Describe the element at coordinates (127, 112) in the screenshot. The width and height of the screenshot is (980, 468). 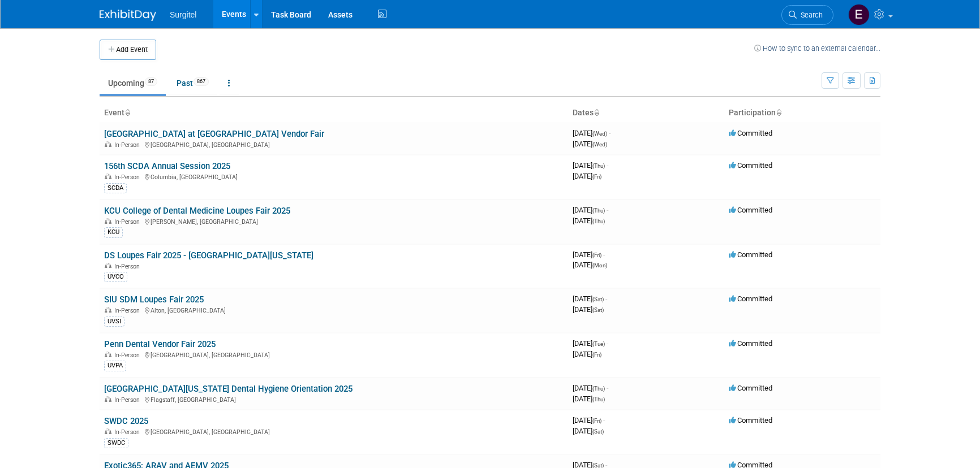
I see `a: Sort by Event Name` at that location.